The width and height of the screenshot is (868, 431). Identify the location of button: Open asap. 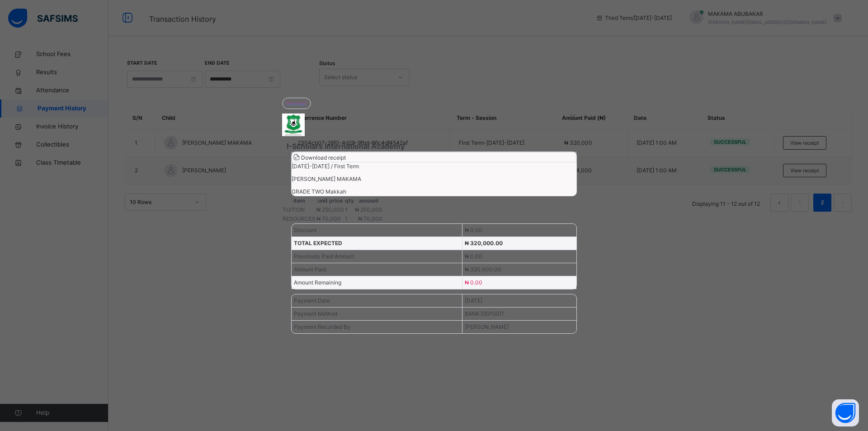
(845, 414).